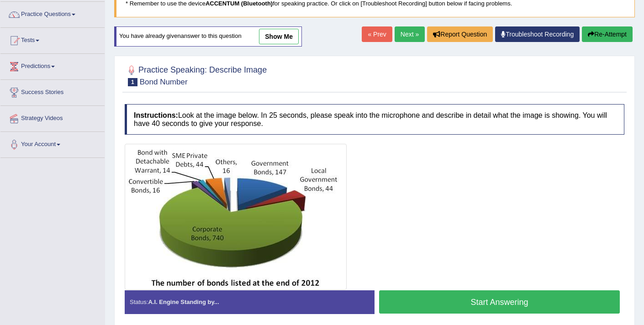 This screenshot has width=644, height=325. I want to click on small: Bond Number, so click(164, 82).